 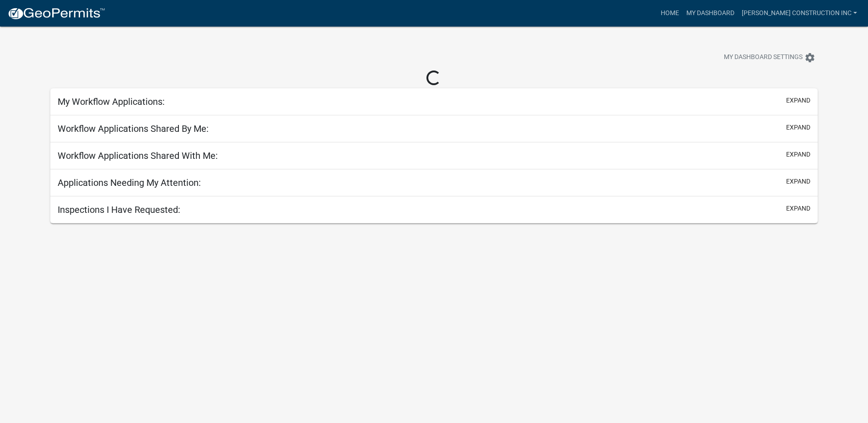 I want to click on h5: Applications Needing My Attention:, so click(x=129, y=183).